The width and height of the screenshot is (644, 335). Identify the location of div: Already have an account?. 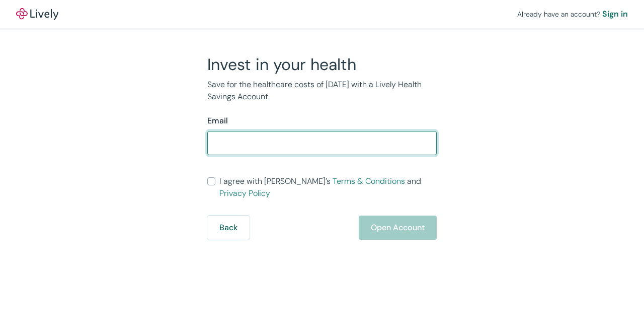
(572, 14).